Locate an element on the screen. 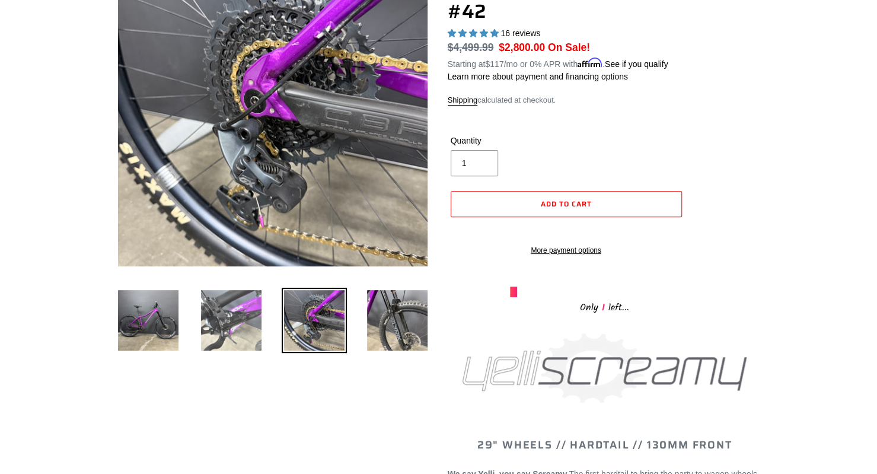 Image resolution: width=877 pixels, height=474 pixels. span: 16 reviews is located at coordinates (520, 33).